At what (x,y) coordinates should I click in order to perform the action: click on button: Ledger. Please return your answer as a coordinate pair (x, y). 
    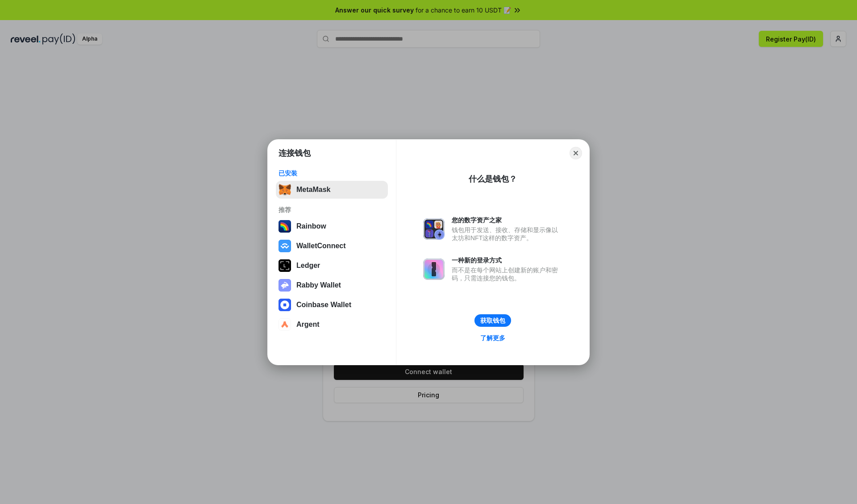
    Looking at the image, I should click on (332, 265).